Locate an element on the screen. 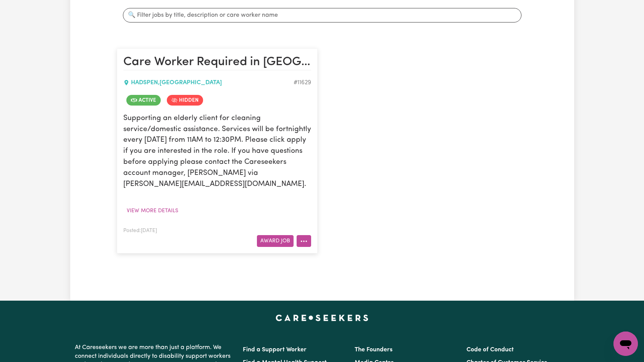  a: Careseekers home page is located at coordinates (322, 317).